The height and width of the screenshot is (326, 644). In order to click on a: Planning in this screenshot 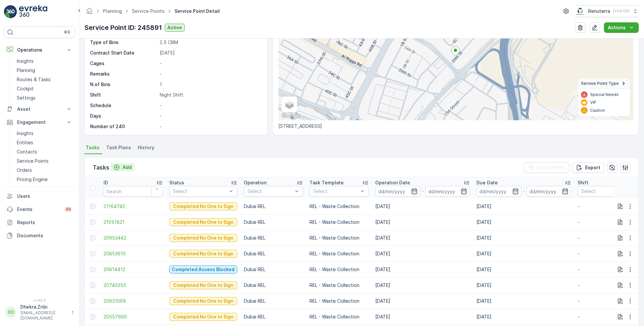, I will do `click(44, 70)`.